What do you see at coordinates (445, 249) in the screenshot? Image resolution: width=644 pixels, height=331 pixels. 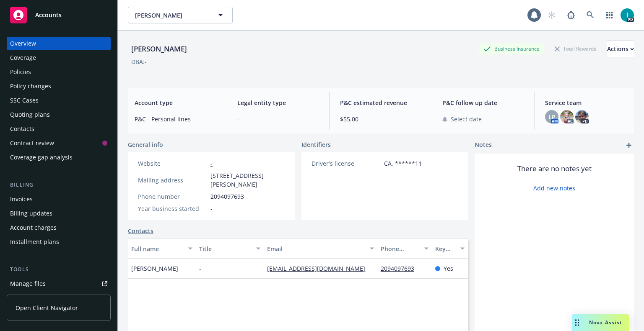 I see `div: Key contact` at bounding box center [445, 249].